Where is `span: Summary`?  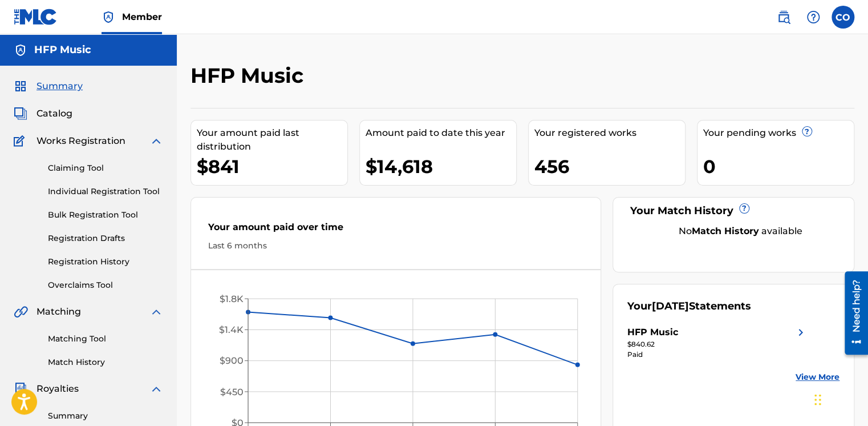
span: Summary is located at coordinates (59, 86).